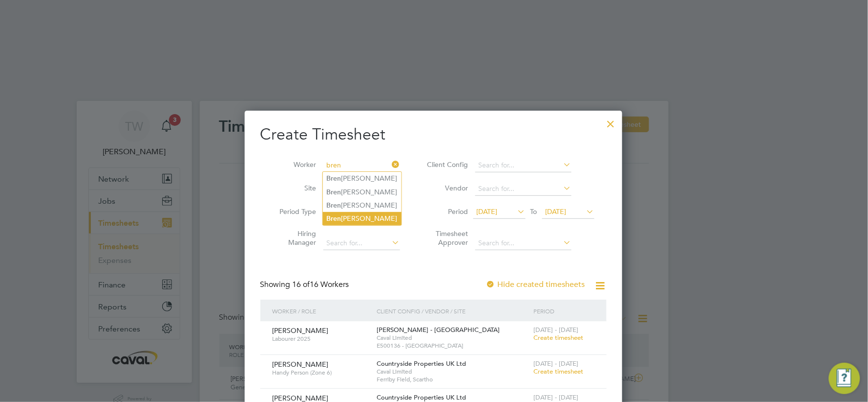  What do you see at coordinates (447, 165) in the screenshot?
I see `label: Client Config` at bounding box center [447, 165].